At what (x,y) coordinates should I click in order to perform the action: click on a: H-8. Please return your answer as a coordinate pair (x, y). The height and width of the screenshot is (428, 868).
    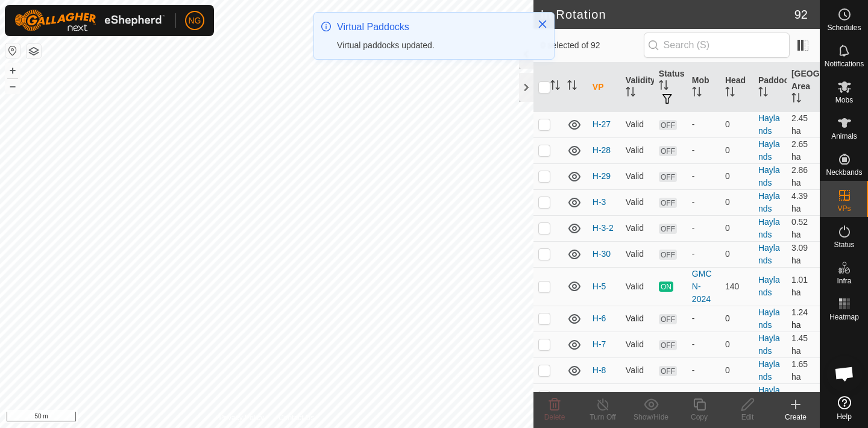
    Looking at the image, I should click on (599, 370).